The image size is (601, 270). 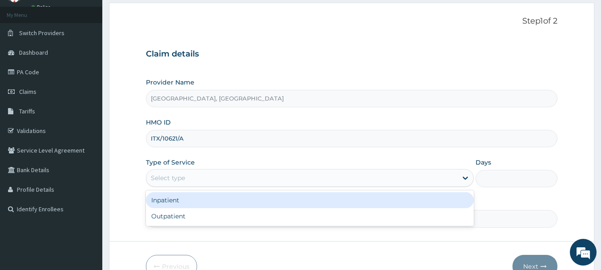 What do you see at coordinates (170, 82) in the screenshot?
I see `label: Provider Name` at bounding box center [170, 82].